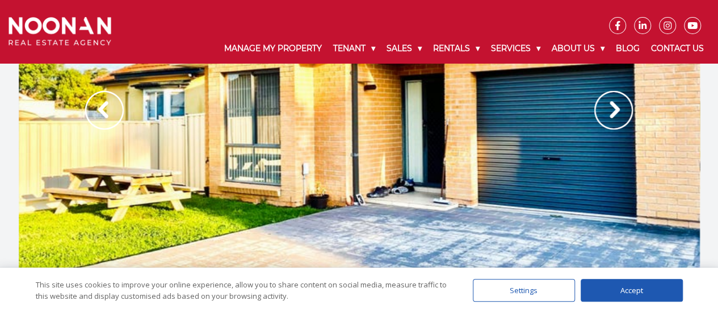 The width and height of the screenshot is (718, 313). I want to click on a: Services, so click(515, 48).